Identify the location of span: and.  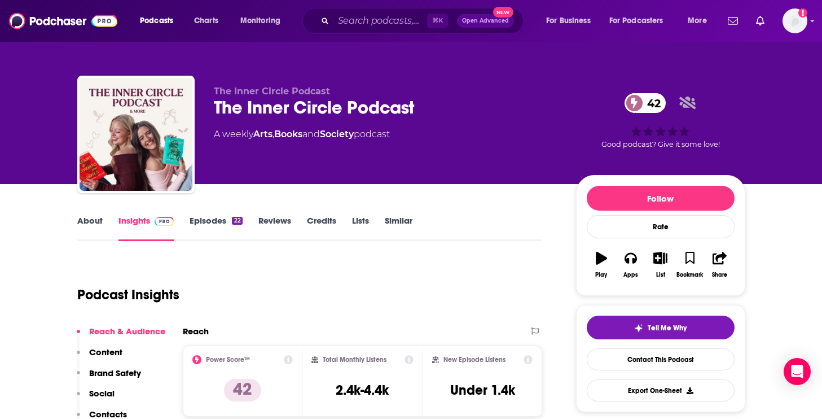
(311, 134).